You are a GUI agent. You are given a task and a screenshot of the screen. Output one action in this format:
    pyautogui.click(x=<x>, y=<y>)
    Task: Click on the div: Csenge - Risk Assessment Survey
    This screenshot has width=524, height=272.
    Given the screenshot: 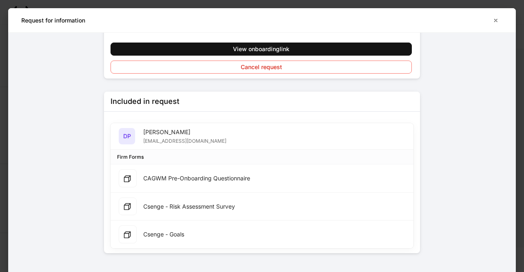 What is the action you would take?
    pyautogui.click(x=189, y=207)
    